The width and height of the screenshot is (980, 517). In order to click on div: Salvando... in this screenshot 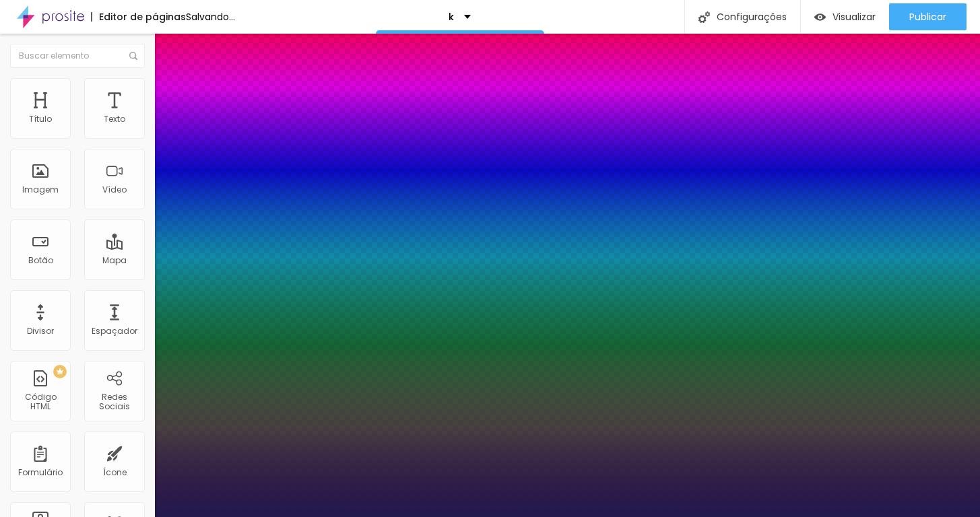, I will do `click(210, 17)`.